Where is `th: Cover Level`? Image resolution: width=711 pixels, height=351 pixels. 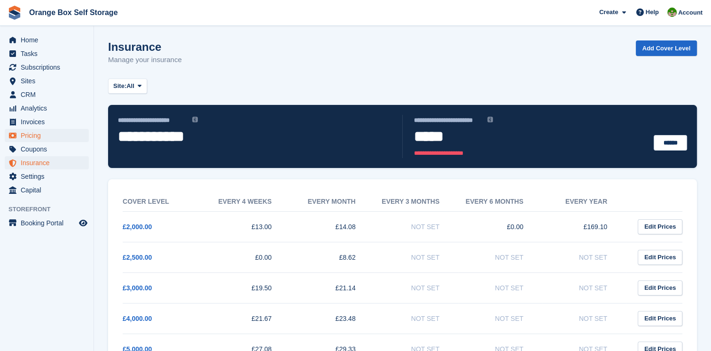 th: Cover Level is located at coordinates (165, 202).